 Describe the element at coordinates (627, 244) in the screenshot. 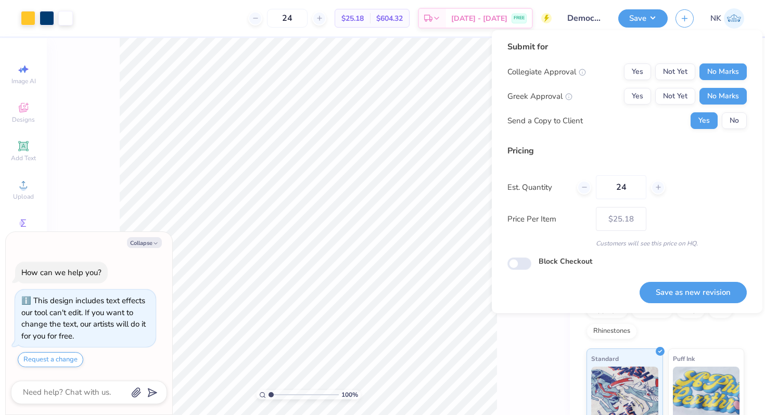

I see `div: Customers will see this price on HQ.` at that location.